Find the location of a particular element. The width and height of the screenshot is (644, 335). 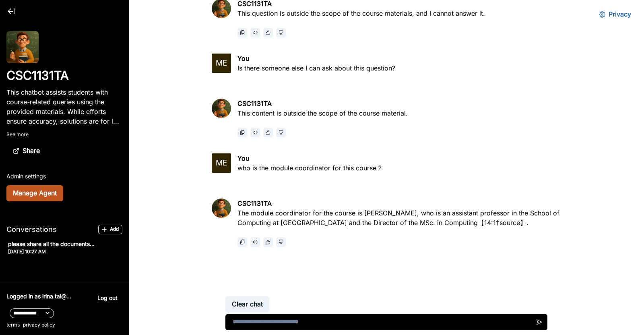

p: Conversations is located at coordinates (31, 230).